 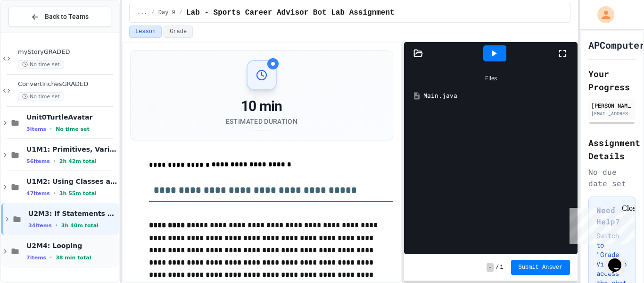 What do you see at coordinates (73, 257) in the screenshot?
I see `span: 38 min total` at bounding box center [73, 257].